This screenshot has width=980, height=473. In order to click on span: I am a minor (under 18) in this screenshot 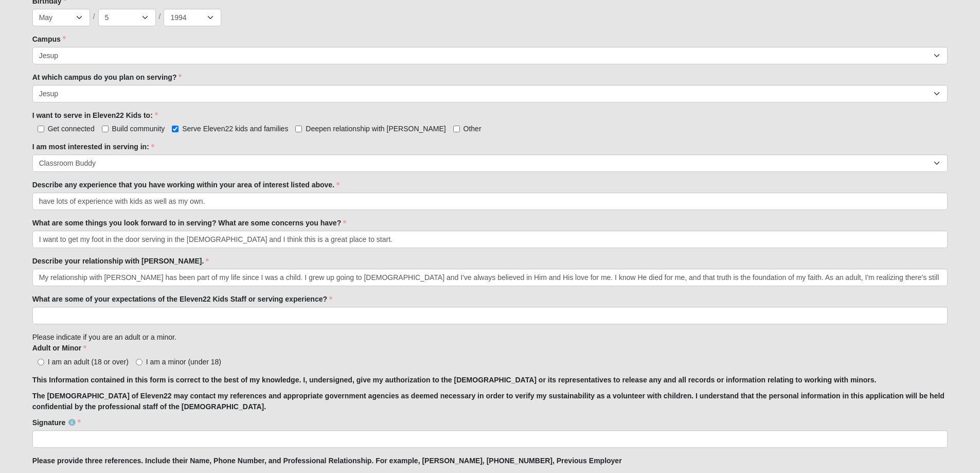, I will do `click(184, 362)`.